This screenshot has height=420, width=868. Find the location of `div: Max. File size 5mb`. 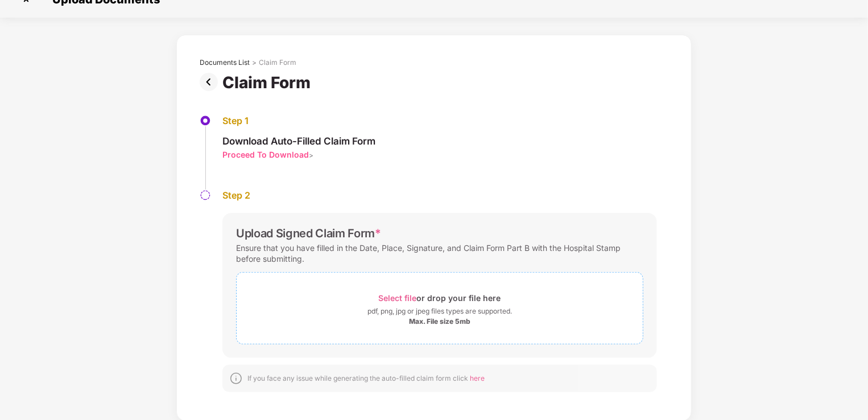

div: Max. File size 5mb is located at coordinates (440, 322).